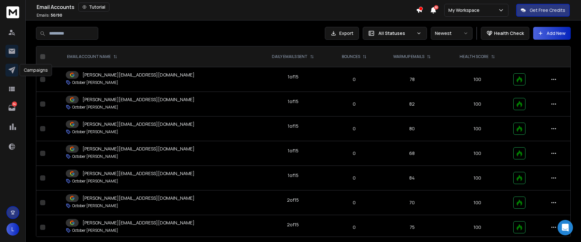 Image resolution: width=581 pixels, height=242 pixels. Describe the element at coordinates (94, 7) in the screenshot. I see `button: Tutorial` at that location.